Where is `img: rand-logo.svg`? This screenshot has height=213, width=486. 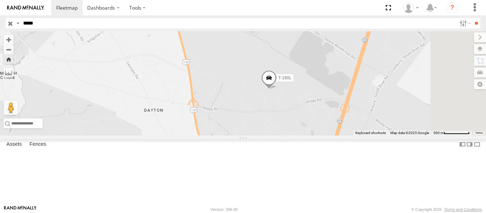
img: rand-logo.svg is located at coordinates (26, 8).